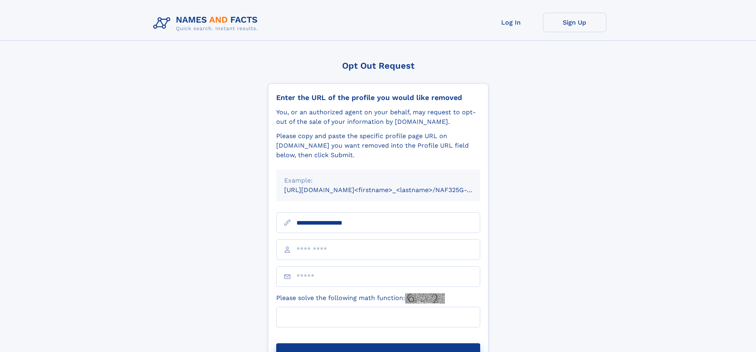 This screenshot has height=352, width=756. I want to click on div: Example:, so click(378, 181).